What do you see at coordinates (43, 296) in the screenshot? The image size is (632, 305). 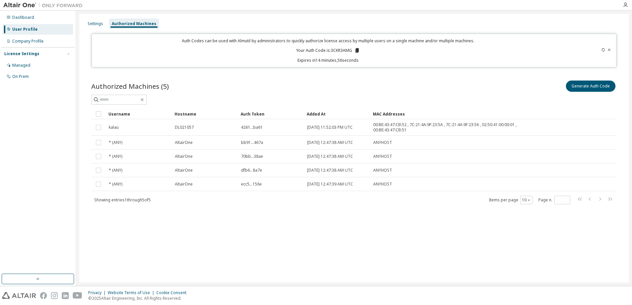 I see `img: facebook.svg` at bounding box center [43, 296].